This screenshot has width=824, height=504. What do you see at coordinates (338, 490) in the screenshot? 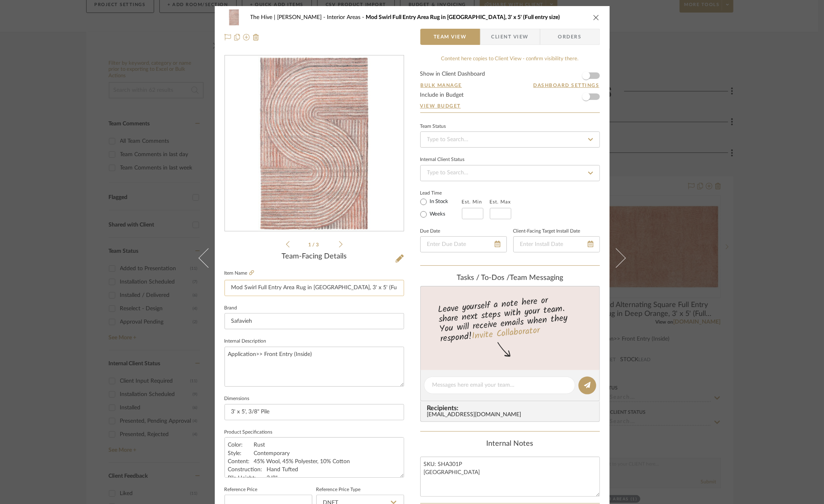
I see `label: Reference Price Type` at bounding box center [338, 490].